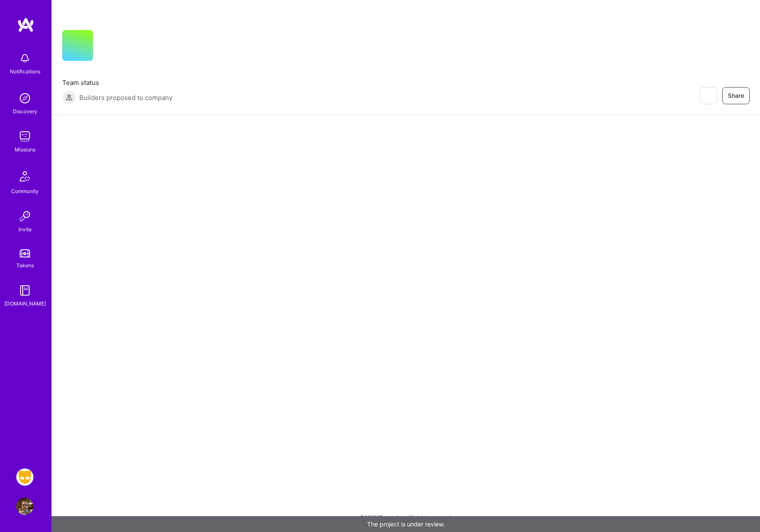 The width and height of the screenshot is (760, 532). I want to click on span: Team status, so click(117, 82).